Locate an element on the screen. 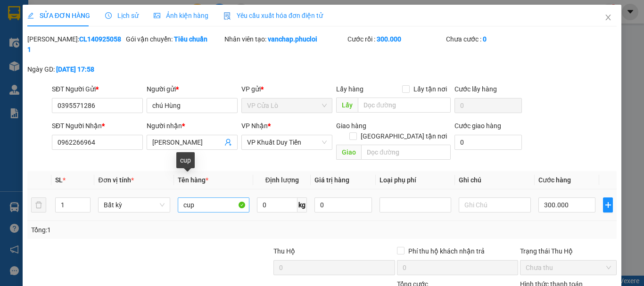  input: VD: Bàn, Ghế is located at coordinates (214, 205).